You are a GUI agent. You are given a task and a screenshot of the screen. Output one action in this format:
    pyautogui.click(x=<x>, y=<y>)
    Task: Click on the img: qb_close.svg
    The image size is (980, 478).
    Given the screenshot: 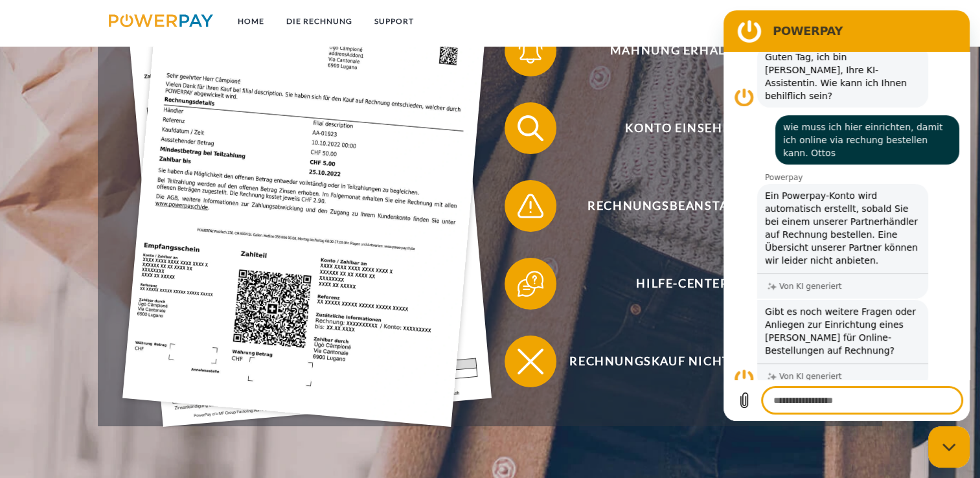 What is the action you would take?
    pyautogui.click(x=531, y=361)
    